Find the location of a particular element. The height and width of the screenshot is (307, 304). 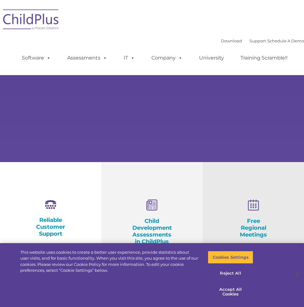

button: Close is located at coordinates (297, 275).